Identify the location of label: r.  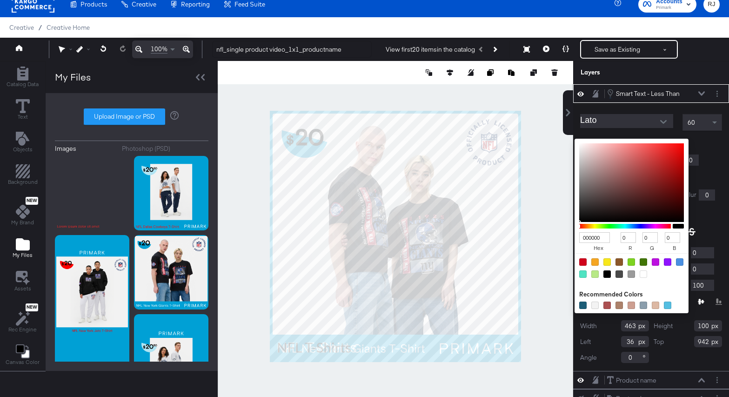
(630, 248).